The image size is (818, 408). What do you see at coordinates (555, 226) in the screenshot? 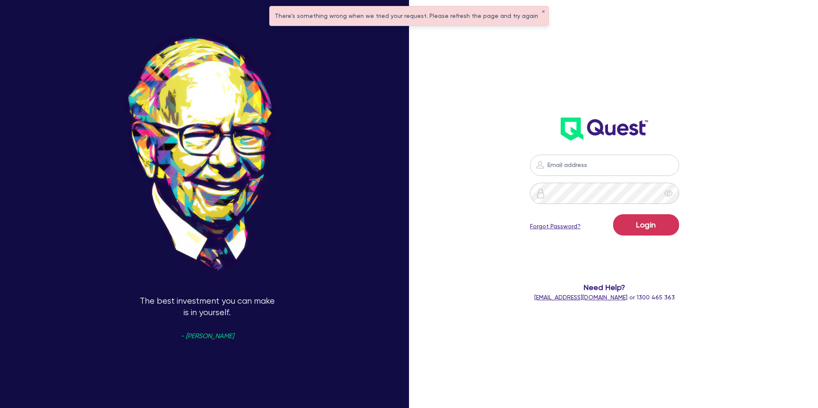
I see `a: Forgot Password?` at bounding box center [555, 226].